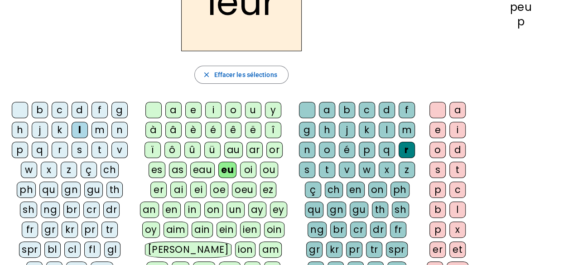 The height and width of the screenshot is (265, 573). I want to click on div: ô, so click(173, 150).